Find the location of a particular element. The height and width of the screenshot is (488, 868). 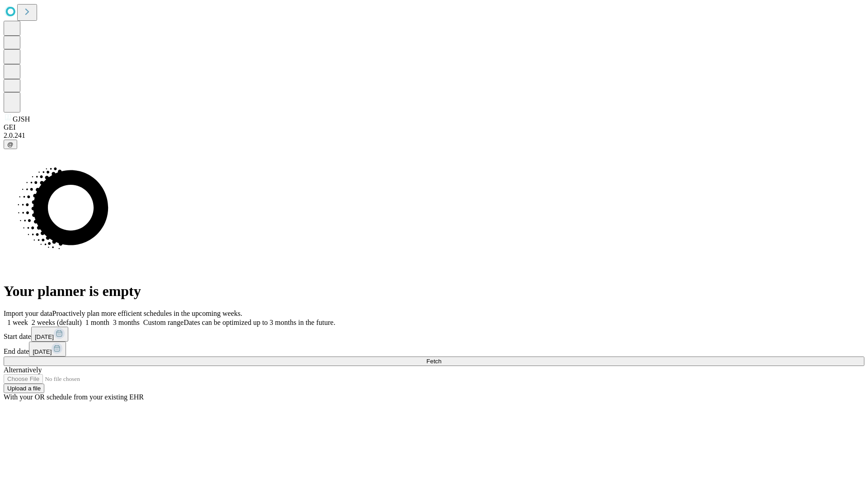

span: Custom range is located at coordinates (164, 322).